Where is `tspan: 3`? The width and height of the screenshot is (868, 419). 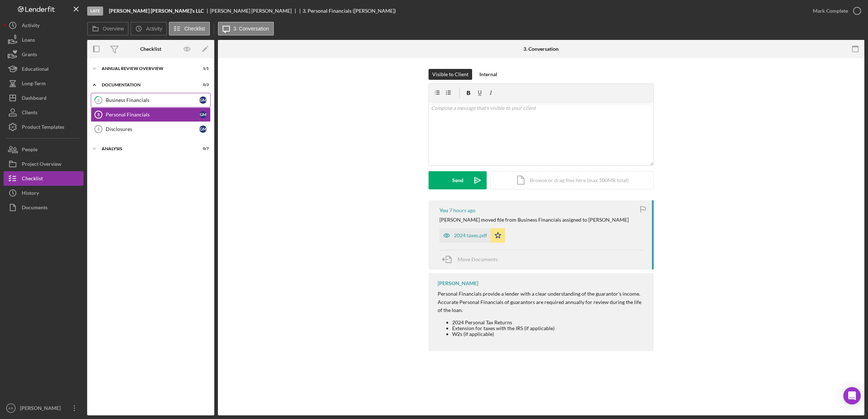 tspan: 3 is located at coordinates (98, 114).